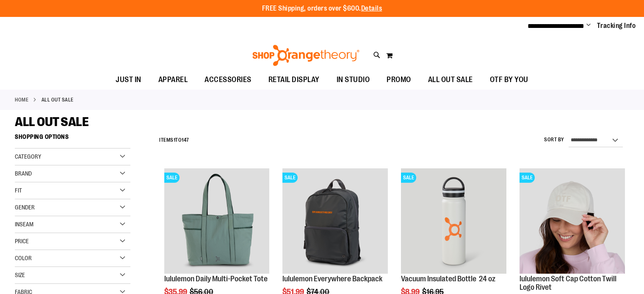  Describe the element at coordinates (18, 191) in the screenshot. I see `span: Fit` at that location.